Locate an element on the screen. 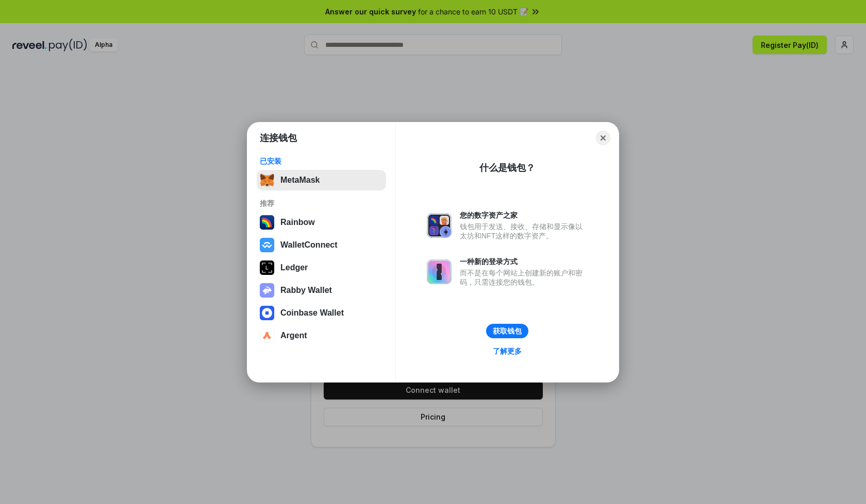 This screenshot has width=866, height=504. div: 获取钱包 is located at coordinates (507, 331).